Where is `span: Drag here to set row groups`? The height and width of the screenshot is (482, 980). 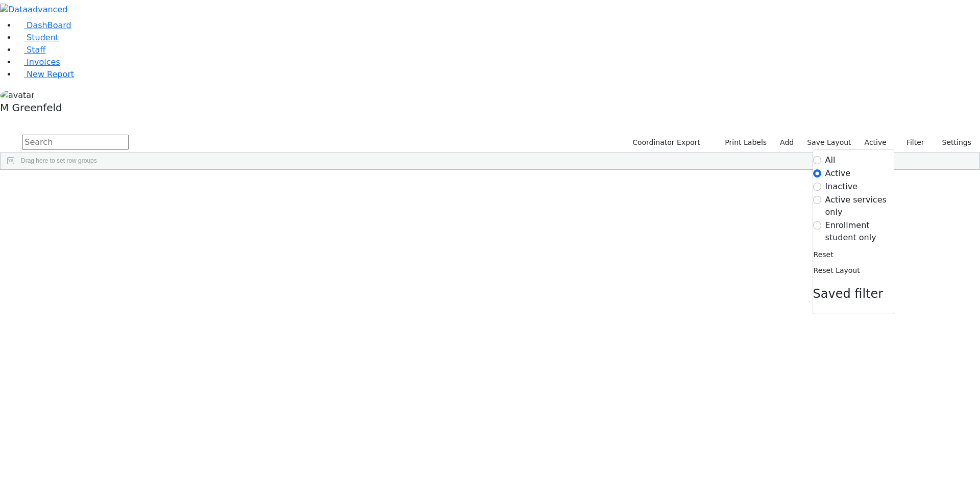 span: Drag here to set row groups is located at coordinates (59, 161).